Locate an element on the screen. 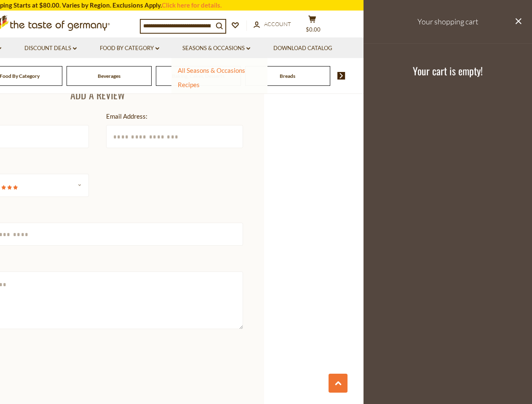 The height and width of the screenshot is (404, 532). a: All Seasons & Occasions is located at coordinates (211, 70).